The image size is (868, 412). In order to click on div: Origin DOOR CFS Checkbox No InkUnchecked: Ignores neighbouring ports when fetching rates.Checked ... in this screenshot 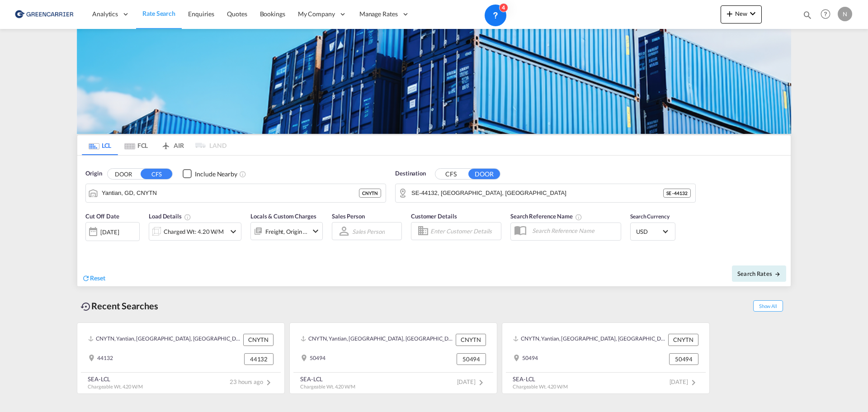, I will do `click(434, 221)`.